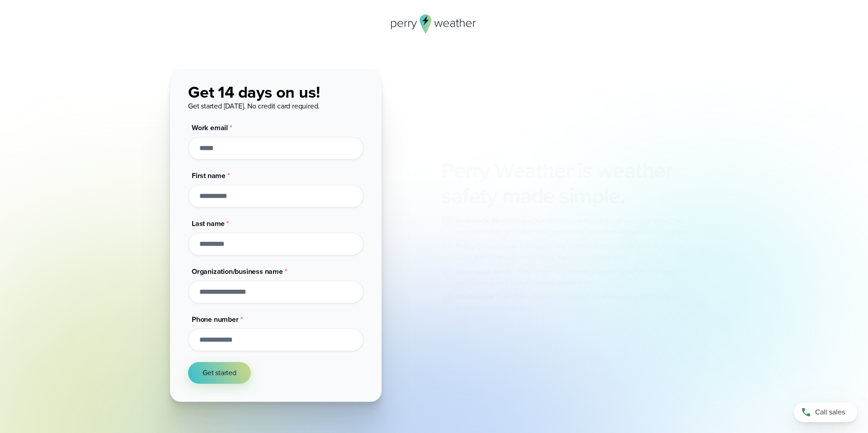 The image size is (868, 433). I want to click on button: Get started, so click(219, 373).